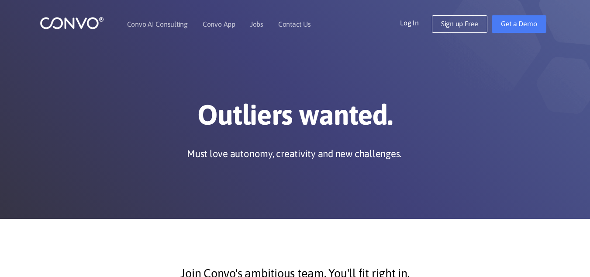  Describe the element at coordinates (519, 24) in the screenshot. I see `a: Get a Demo` at that location.